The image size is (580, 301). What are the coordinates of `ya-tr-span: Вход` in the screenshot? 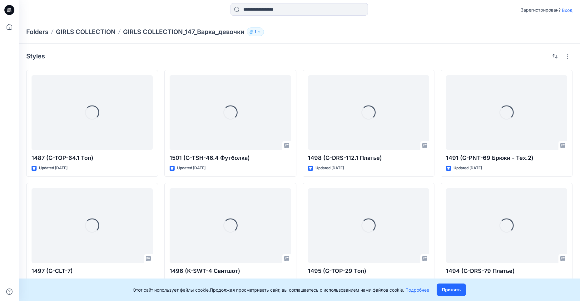 It's located at (567, 10).